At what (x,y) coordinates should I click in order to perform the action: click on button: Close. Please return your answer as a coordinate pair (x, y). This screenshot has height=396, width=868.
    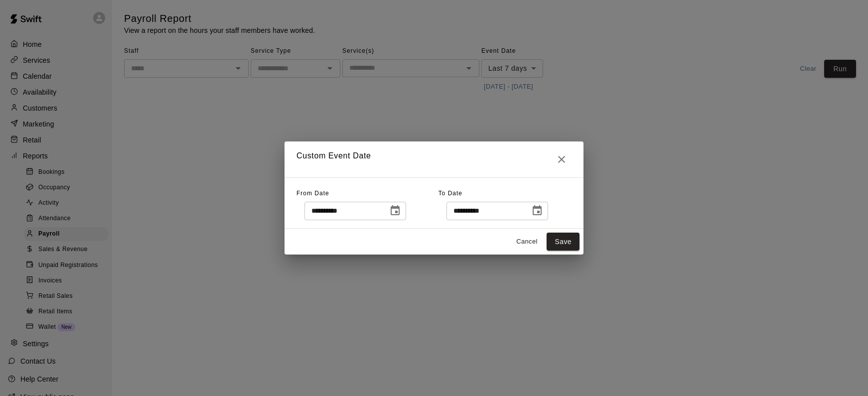
    Looking at the image, I should click on (562, 159).